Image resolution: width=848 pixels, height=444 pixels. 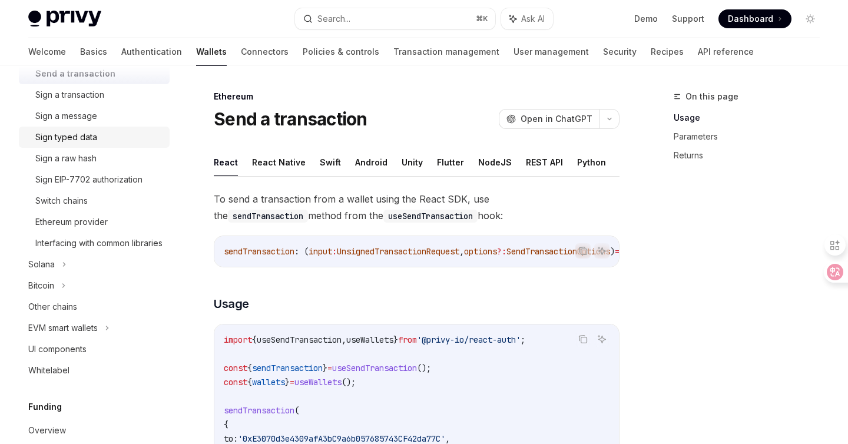 I want to click on a: Sign a raw hash, so click(x=94, y=158).